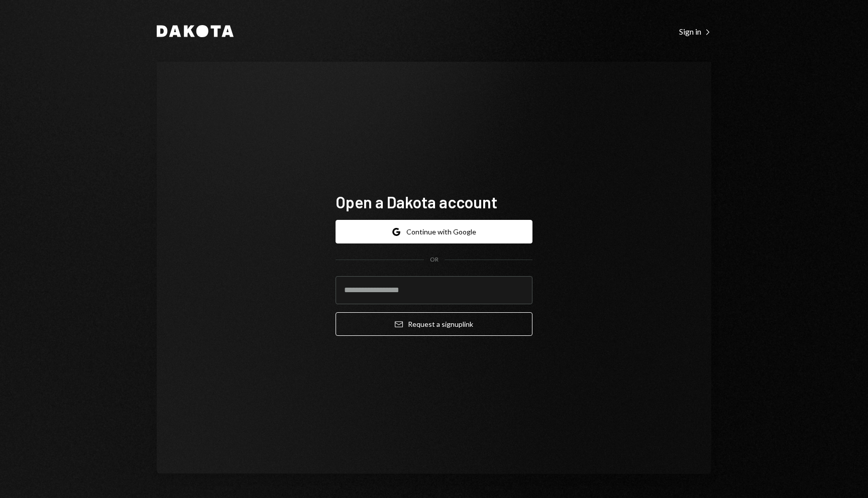 This screenshot has width=868, height=498. What do you see at coordinates (434, 232) in the screenshot?
I see `button: Continue with Google` at bounding box center [434, 232].